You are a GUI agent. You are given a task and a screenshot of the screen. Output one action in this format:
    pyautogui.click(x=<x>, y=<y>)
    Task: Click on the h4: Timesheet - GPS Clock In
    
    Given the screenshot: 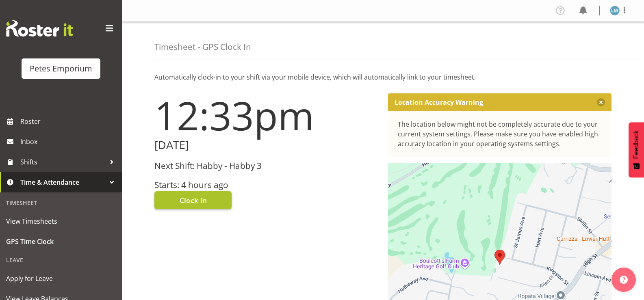 What is the action you would take?
    pyautogui.click(x=203, y=47)
    